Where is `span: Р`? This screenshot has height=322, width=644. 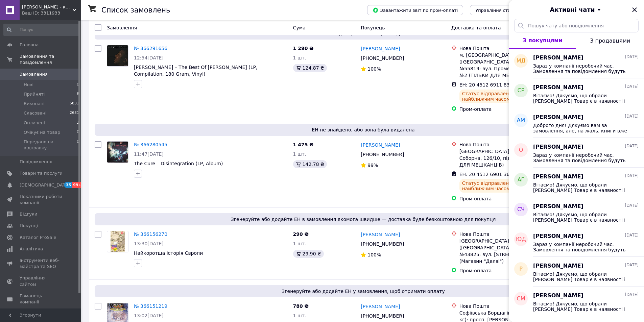 span: Р is located at coordinates (521, 269).